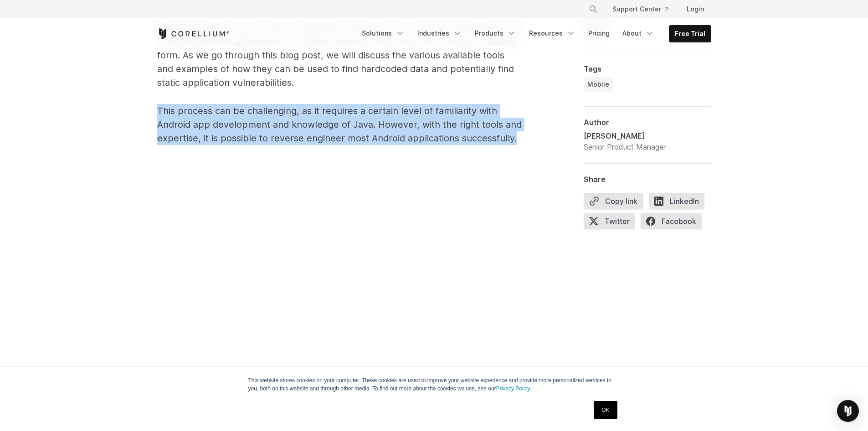 The width and height of the screenshot is (868, 431). Describe the element at coordinates (640, 9) in the screenshot. I see `a: Support Center` at that location.